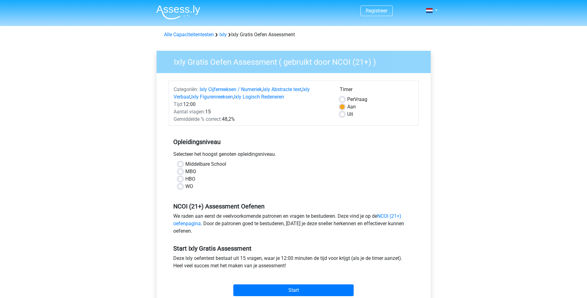 This screenshot has width=587, height=298. What do you see at coordinates (252, 112) in the screenshot?
I see `div: 15` at bounding box center [252, 112].